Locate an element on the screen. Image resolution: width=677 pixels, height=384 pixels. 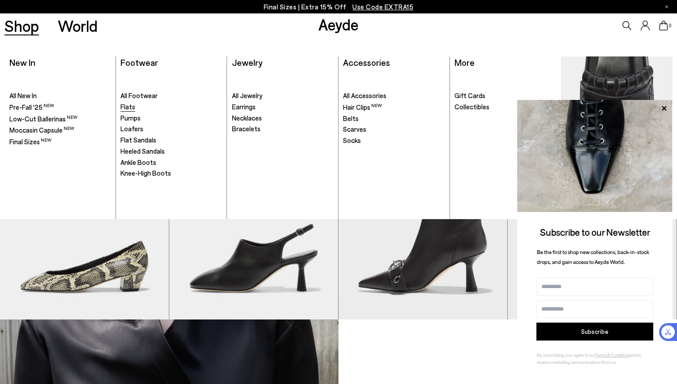
a: More is located at coordinates (464, 62).